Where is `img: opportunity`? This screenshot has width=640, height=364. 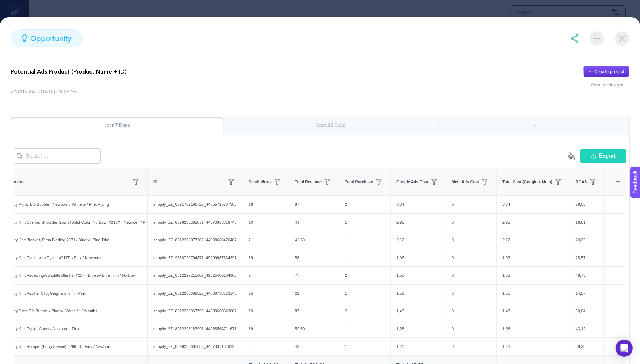
img: opportunity is located at coordinates (24, 38).